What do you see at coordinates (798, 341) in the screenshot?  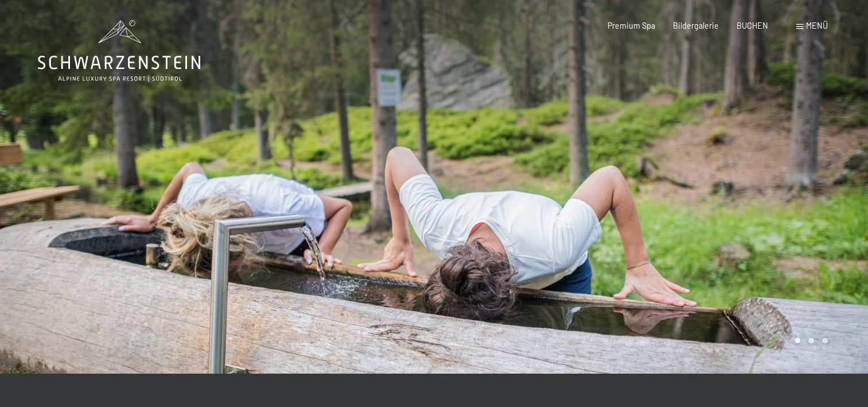 I see `div: Carousel Page 1 (Current Slide)` at bounding box center [798, 341].